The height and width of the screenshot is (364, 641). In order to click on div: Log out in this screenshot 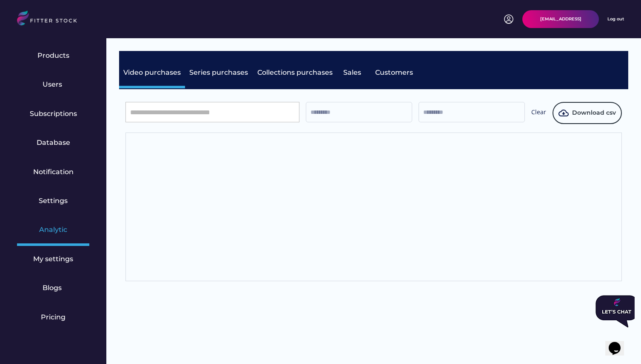, I will do `click(616, 19)`.